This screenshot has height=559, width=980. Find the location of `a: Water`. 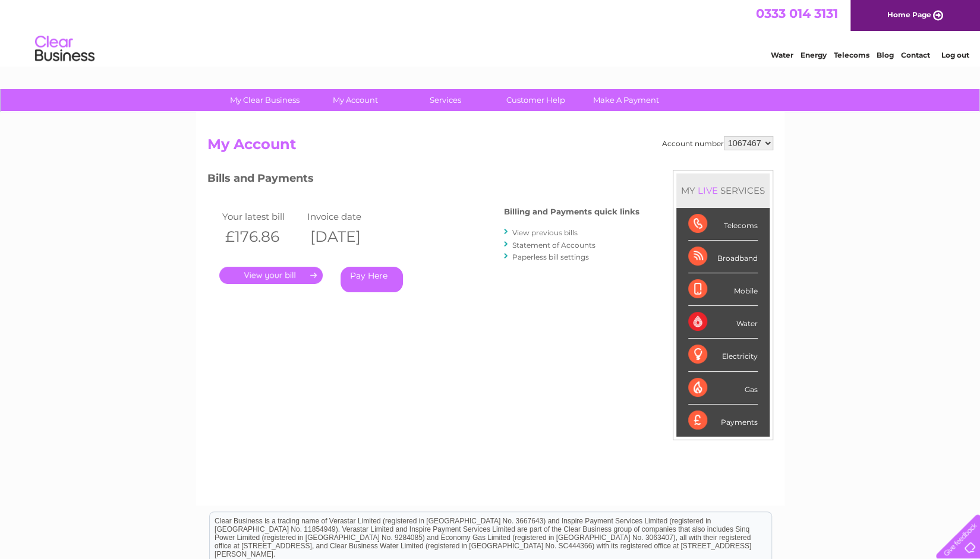

a: Water is located at coordinates (783, 55).